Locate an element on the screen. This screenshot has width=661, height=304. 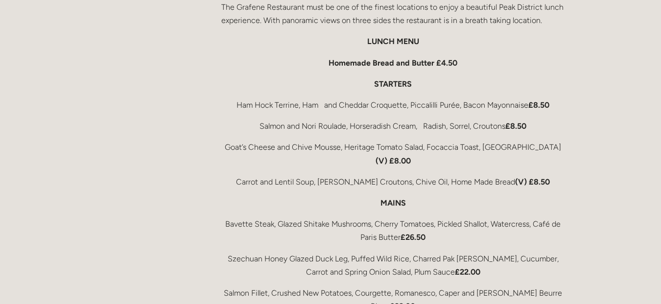
strong: £26.50 is located at coordinates (413, 237).